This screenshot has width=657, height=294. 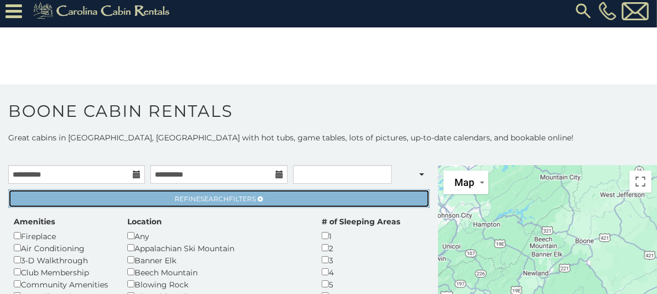 I want to click on a: RefineSearchFilters, so click(x=219, y=199).